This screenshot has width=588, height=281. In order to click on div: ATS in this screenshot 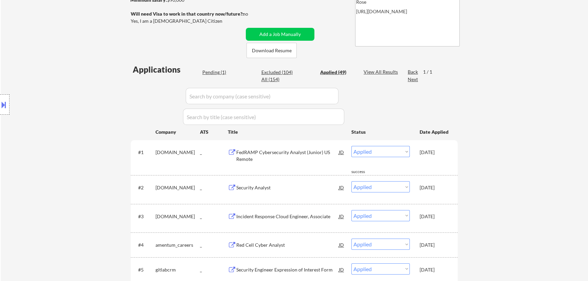, I will do `click(214, 132)`.